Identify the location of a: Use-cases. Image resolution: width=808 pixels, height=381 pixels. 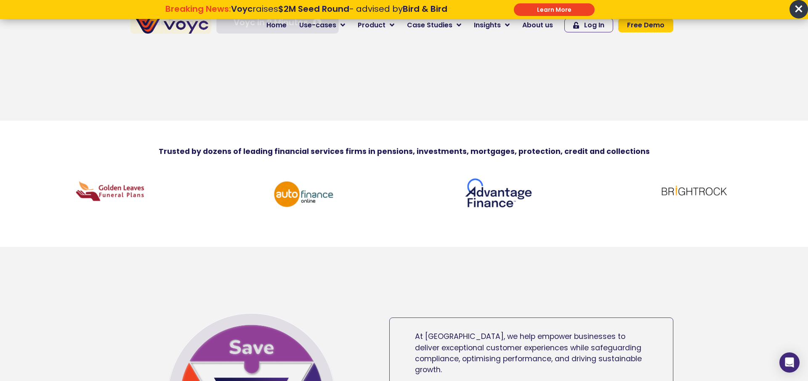
(322, 25).